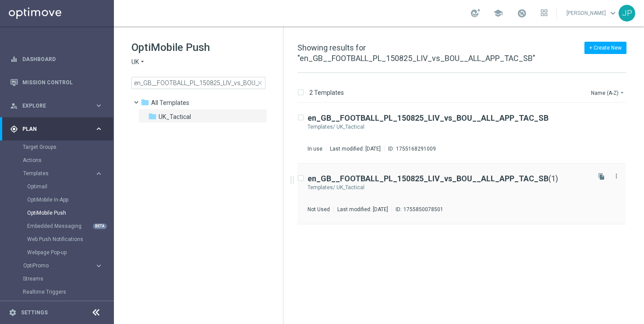  What do you see at coordinates (175, 117) in the screenshot?
I see `span: UK_Tactical` at bounding box center [175, 117].